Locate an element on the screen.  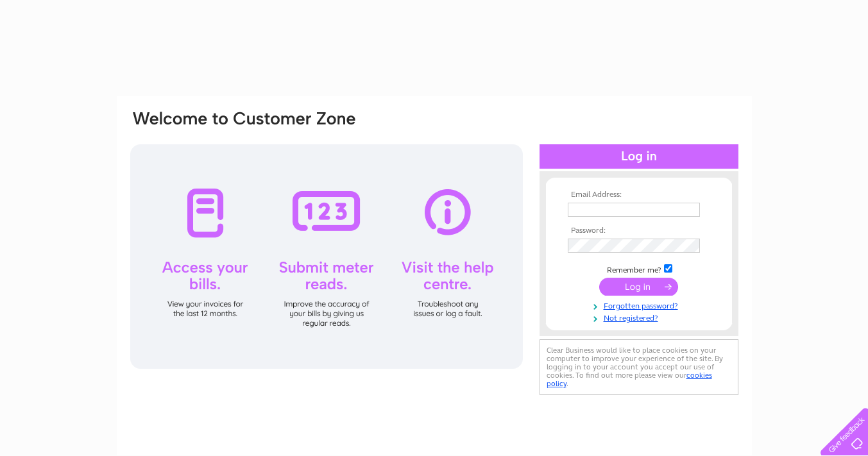
a: Not registered? is located at coordinates (640, 316).